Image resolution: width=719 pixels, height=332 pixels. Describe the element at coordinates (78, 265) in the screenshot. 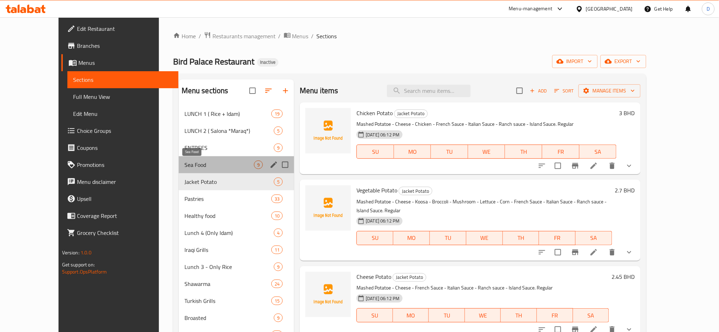

I see `span: Get support on:` at that location.